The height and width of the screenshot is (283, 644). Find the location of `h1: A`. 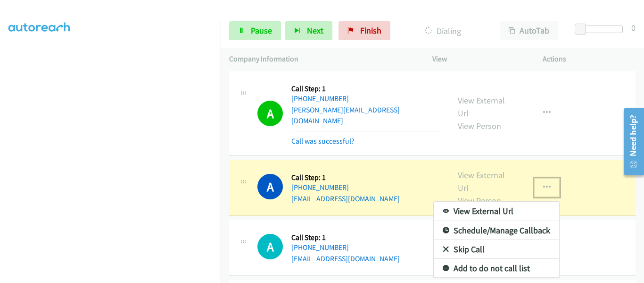

h1: A is located at coordinates (270, 247).